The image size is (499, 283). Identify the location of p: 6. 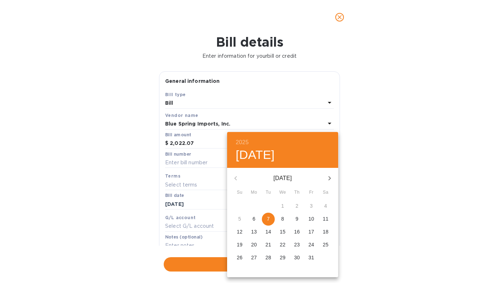
(254, 219).